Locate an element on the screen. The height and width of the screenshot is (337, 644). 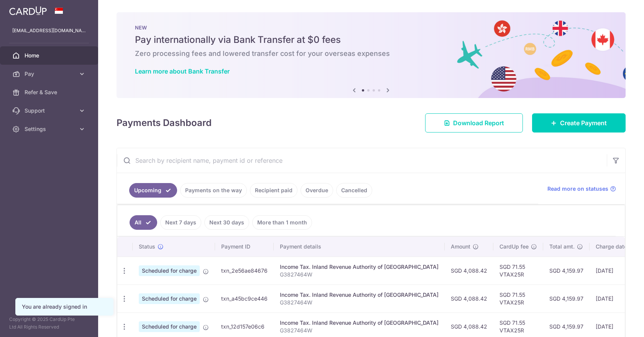
span: Refer & Save is located at coordinates (50, 93).